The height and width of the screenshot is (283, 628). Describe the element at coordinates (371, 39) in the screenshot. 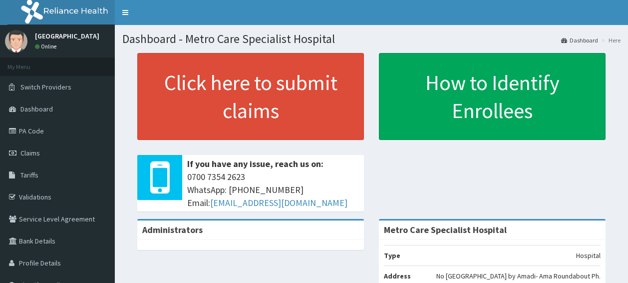

I see `h1: Dashboard - Metro Care Specialist Hospital` at that location.